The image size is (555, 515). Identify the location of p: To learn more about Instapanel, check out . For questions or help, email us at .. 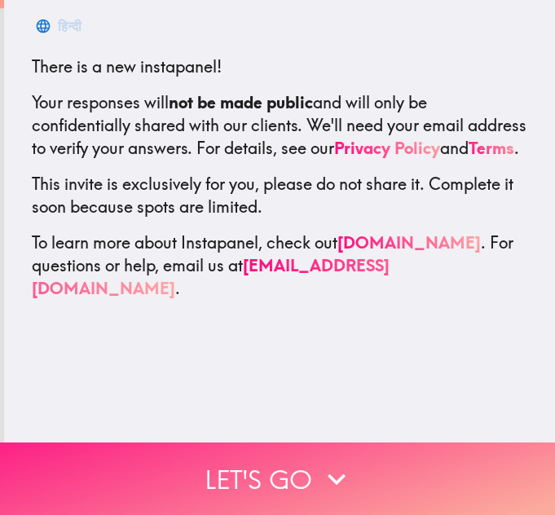
(280, 266).